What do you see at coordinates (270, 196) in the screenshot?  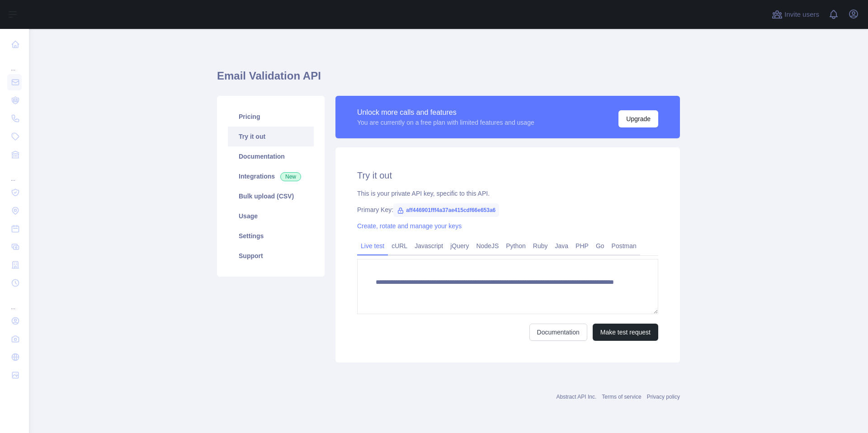 I see `a: Bulk upload (CSV)` at bounding box center [270, 196].